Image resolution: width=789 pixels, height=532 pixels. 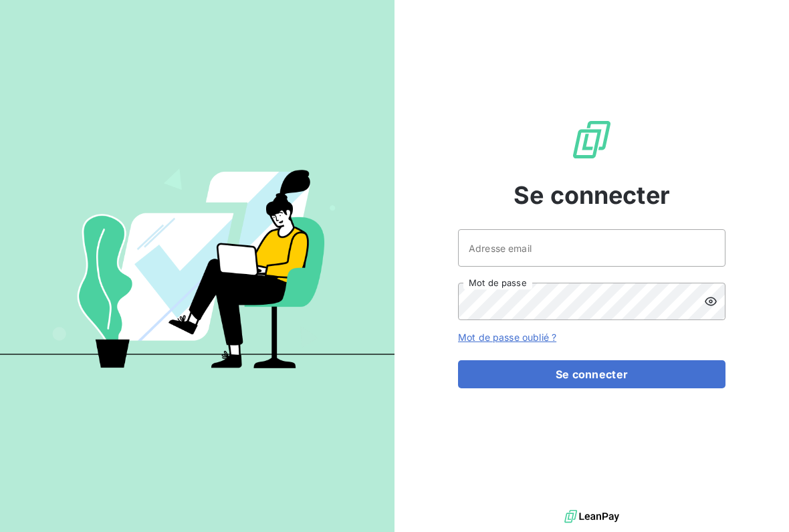 I want to click on a: Mot de passe oublié ?, so click(x=507, y=337).